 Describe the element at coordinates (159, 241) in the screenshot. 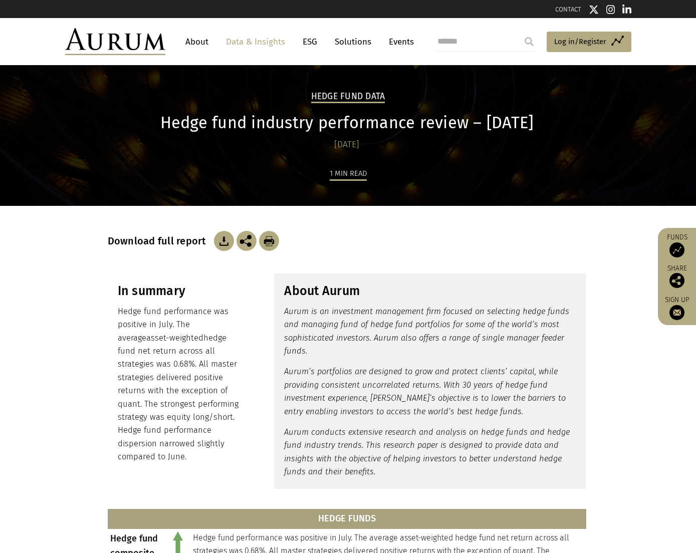

I see `h3: Download full report` at that location.